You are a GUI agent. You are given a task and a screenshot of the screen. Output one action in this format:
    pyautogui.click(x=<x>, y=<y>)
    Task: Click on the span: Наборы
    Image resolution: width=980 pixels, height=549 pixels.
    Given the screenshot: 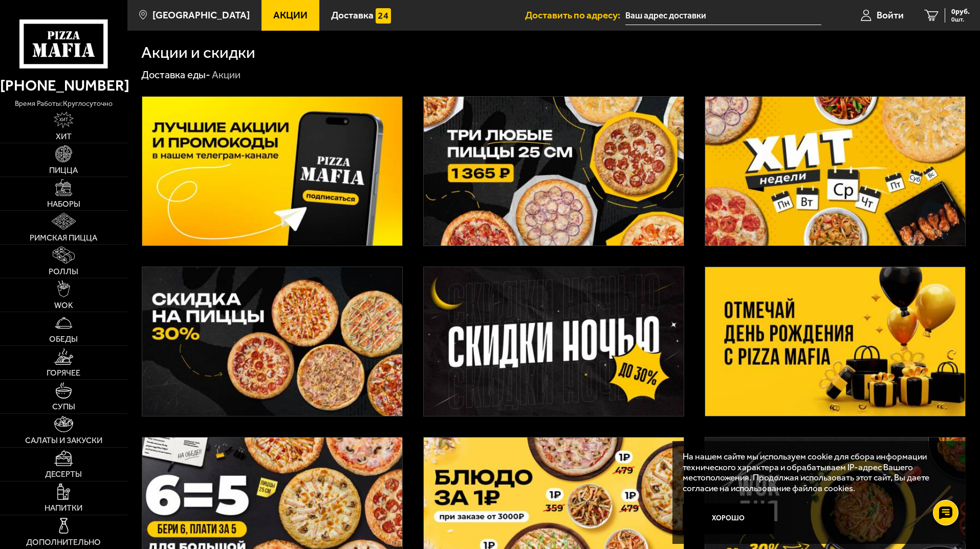 What is the action you would take?
    pyautogui.click(x=63, y=205)
    